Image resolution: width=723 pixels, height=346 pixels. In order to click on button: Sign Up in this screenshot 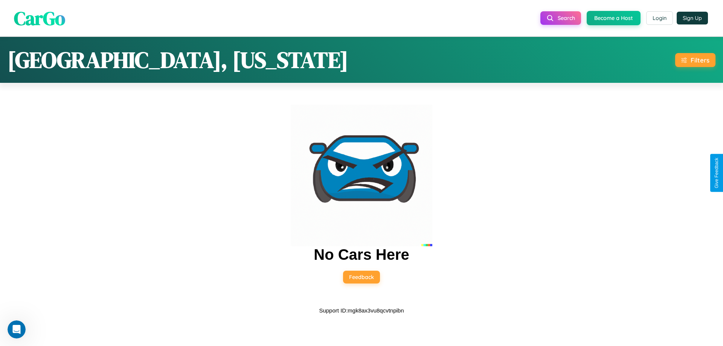, I will do `click(692, 18)`.